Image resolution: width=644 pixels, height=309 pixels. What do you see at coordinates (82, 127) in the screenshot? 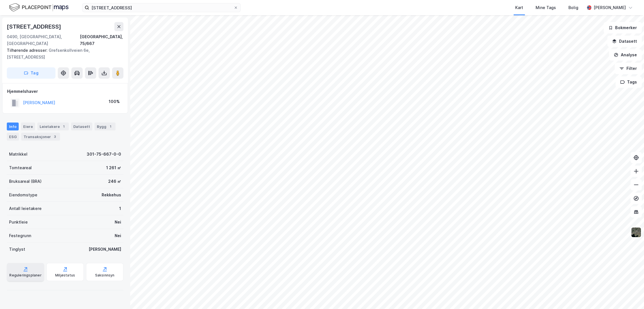
I see `div: Datasett` at bounding box center [82, 127].